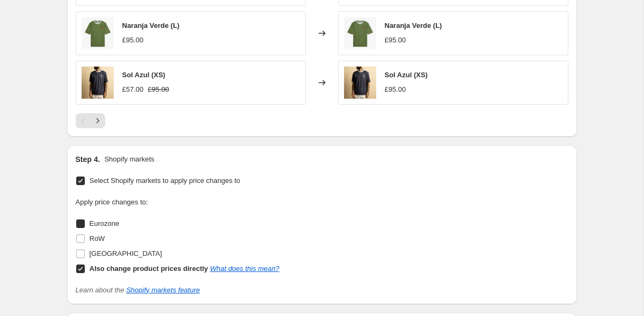 The height and width of the screenshot is (316, 644). Describe the element at coordinates (133, 89) in the screenshot. I see `div: £57.00` at that location.